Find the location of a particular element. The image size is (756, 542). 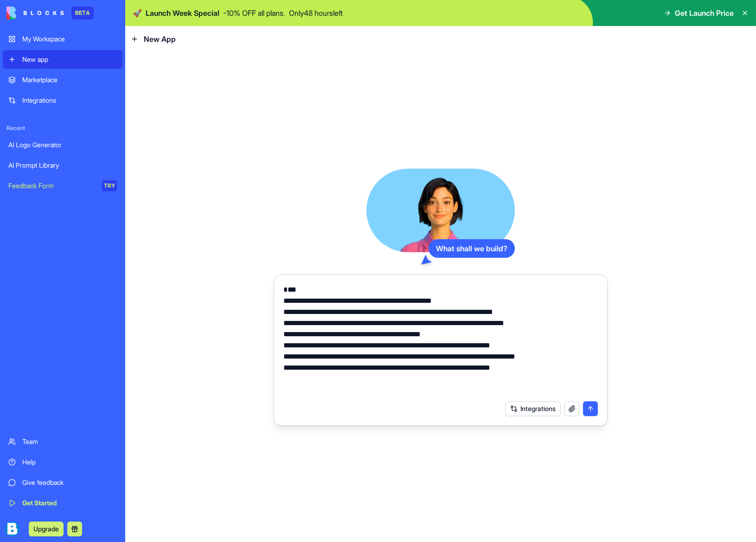

button: Integrations is located at coordinates (533, 409).